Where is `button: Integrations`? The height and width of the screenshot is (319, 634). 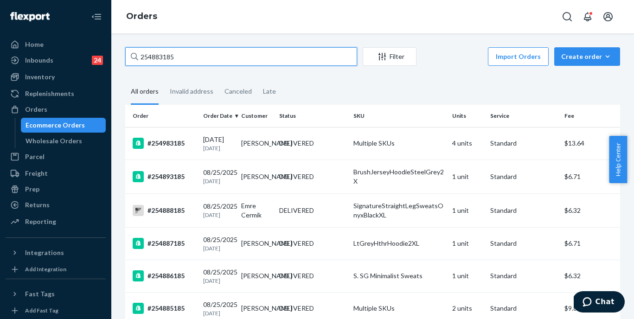
button: Integrations is located at coordinates (56, 253).